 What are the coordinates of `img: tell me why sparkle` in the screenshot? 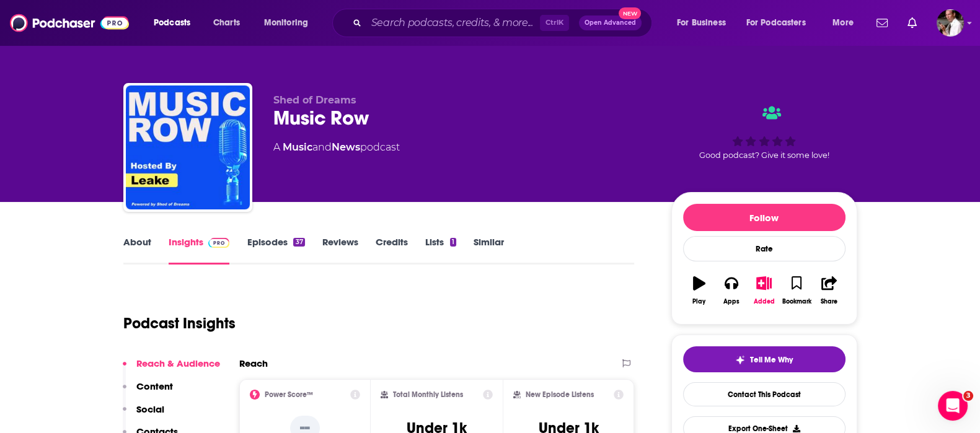 It's located at (740, 360).